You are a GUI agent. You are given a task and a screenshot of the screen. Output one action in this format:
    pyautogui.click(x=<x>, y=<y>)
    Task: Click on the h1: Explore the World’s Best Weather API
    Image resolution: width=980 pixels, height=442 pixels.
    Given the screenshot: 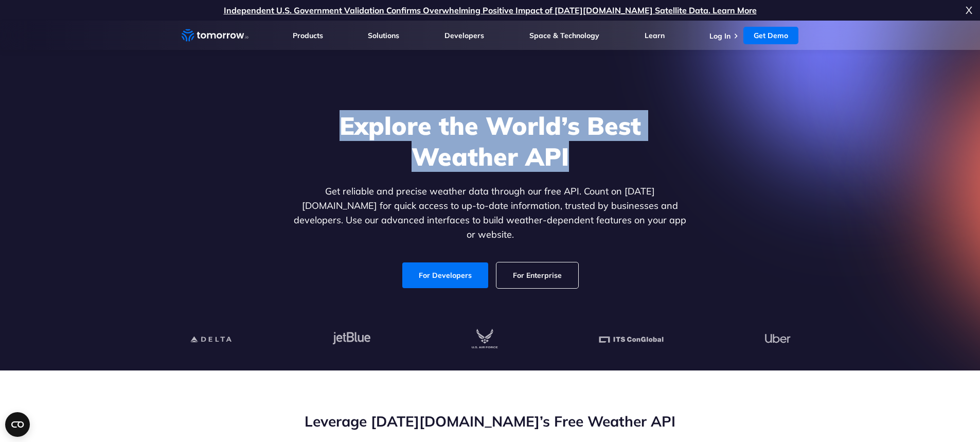 What is the action you would take?
    pyautogui.click(x=490, y=141)
    